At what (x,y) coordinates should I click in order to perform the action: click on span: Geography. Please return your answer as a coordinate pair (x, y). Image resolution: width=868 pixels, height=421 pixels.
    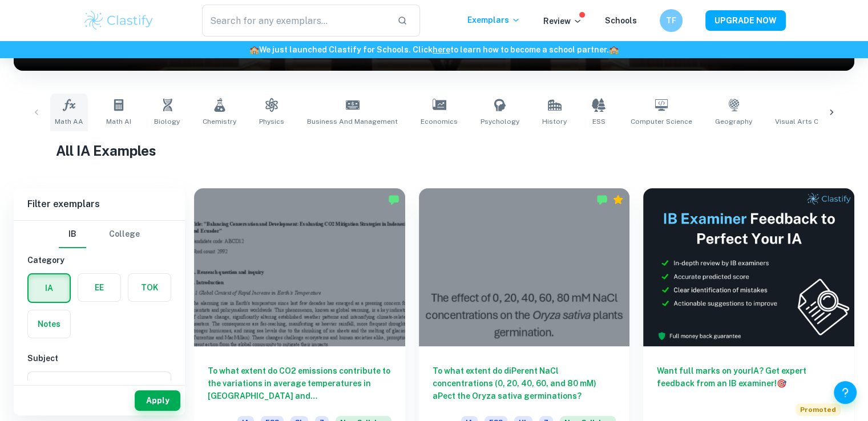
    Looking at the image, I should click on (733, 122).